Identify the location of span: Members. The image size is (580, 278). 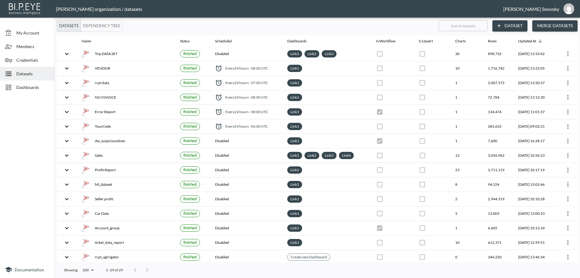
(33, 46).